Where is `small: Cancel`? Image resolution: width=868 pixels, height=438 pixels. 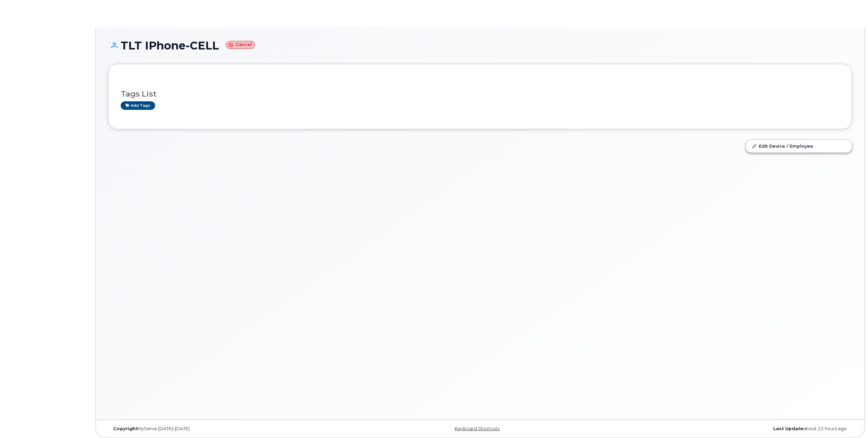 small: Cancel is located at coordinates (240, 45).